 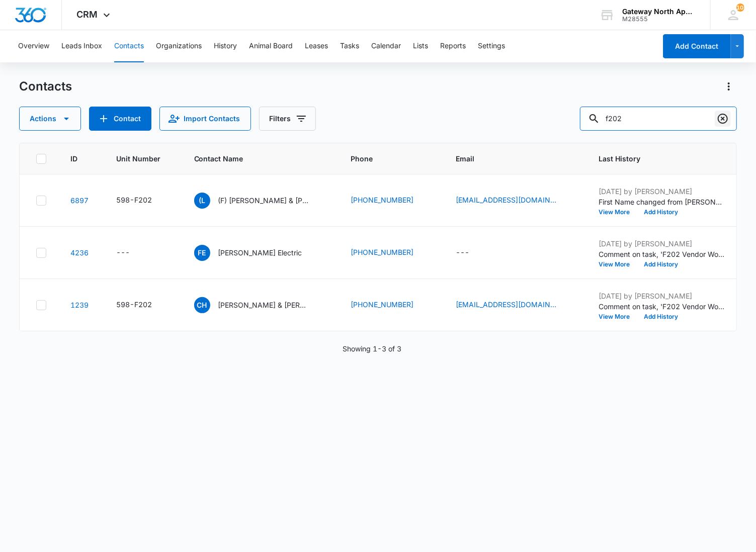 What do you see at coordinates (87, 14) in the screenshot?
I see `span: CRM` at bounding box center [87, 14].